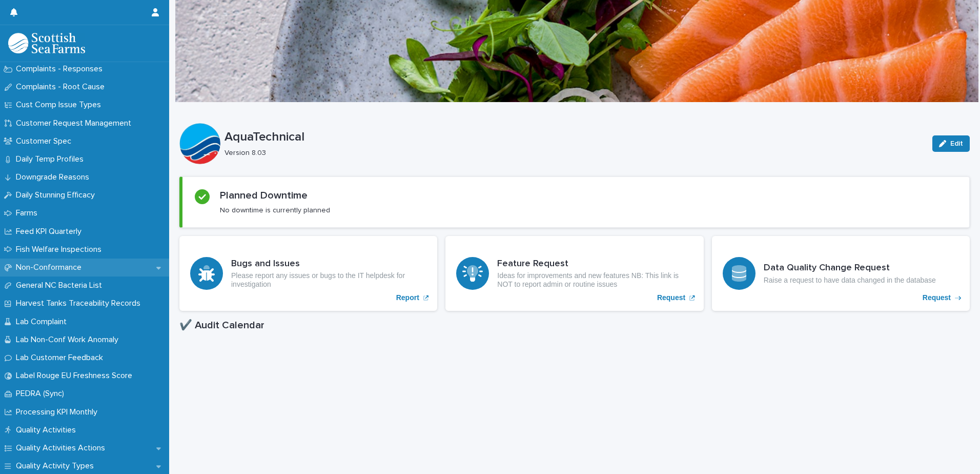  What do you see at coordinates (957, 143) in the screenshot?
I see `span: Edit` at bounding box center [957, 143].